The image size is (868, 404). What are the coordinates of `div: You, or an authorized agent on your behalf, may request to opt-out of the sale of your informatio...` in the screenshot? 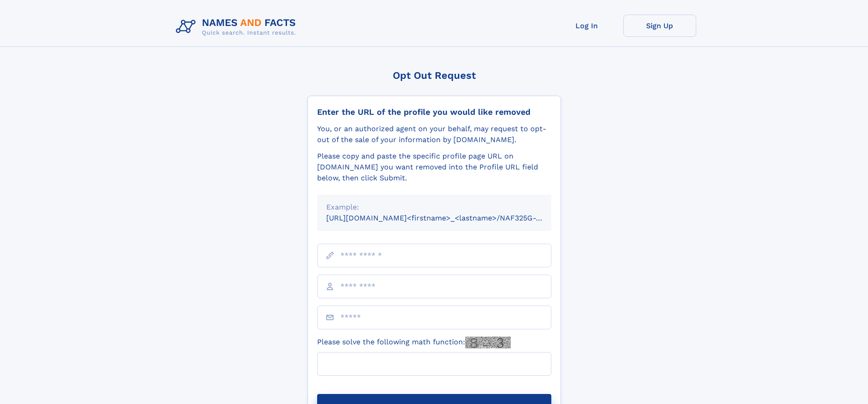 It's located at (434, 135).